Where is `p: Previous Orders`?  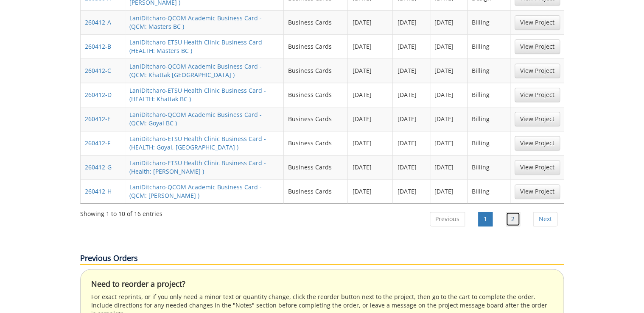 p: Previous Orders is located at coordinates (322, 259).